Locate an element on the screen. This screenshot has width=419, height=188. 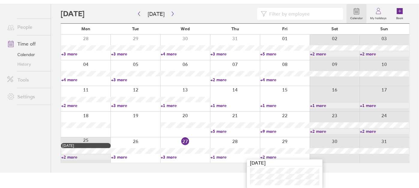
span: Sat is located at coordinates (335, 29).